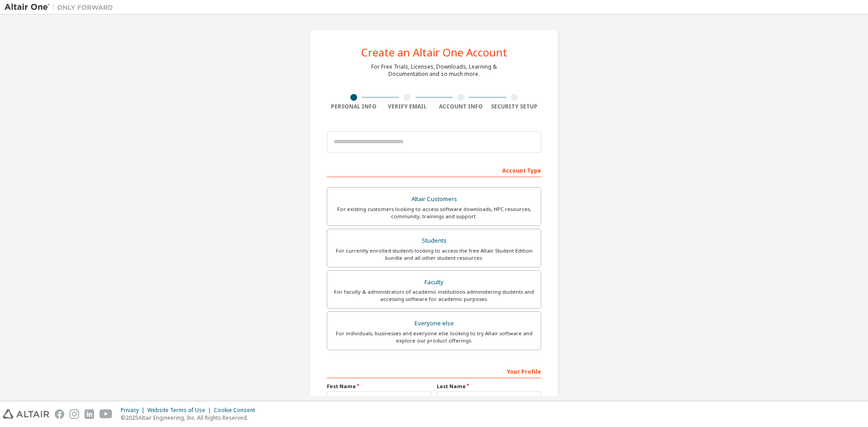  What do you see at coordinates (514, 107) in the screenshot?
I see `div: Security Setup` at bounding box center [514, 107].